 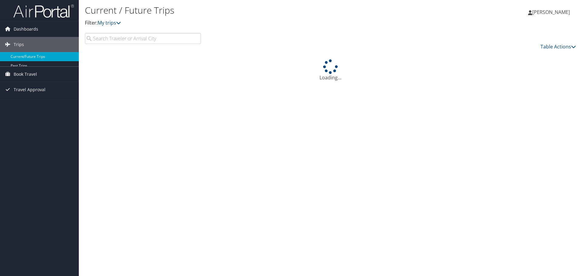 I want to click on a: My trips, so click(x=109, y=23).